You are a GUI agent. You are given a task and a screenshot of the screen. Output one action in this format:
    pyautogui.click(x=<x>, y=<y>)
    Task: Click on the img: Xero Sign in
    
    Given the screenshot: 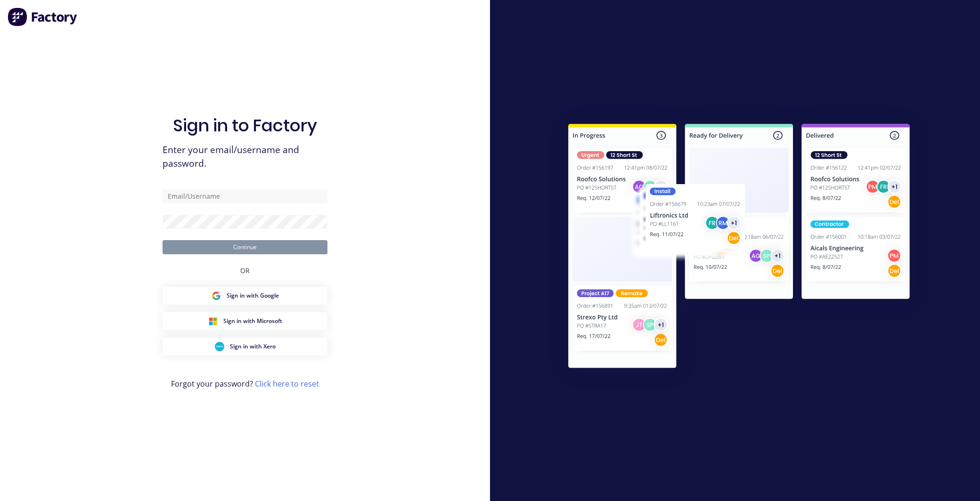 What is the action you would take?
    pyautogui.click(x=220, y=347)
    